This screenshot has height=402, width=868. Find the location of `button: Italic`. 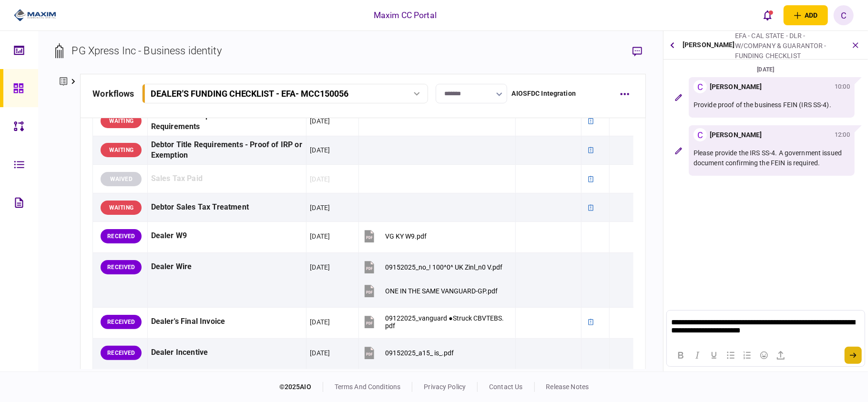

button: Italic is located at coordinates (697, 355).